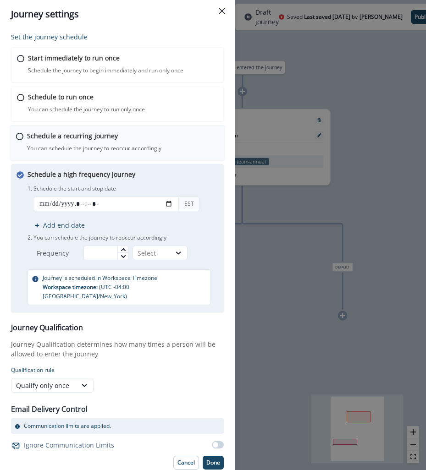 The width and height of the screenshot is (426, 470). What do you see at coordinates (186, 463) in the screenshot?
I see `button: Cancel` at bounding box center [186, 463].